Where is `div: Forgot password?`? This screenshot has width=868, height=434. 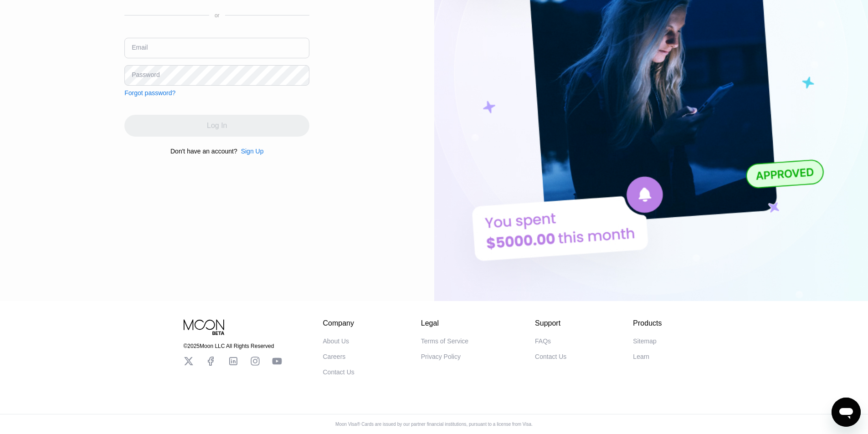
div: Forgot password? is located at coordinates (150, 93).